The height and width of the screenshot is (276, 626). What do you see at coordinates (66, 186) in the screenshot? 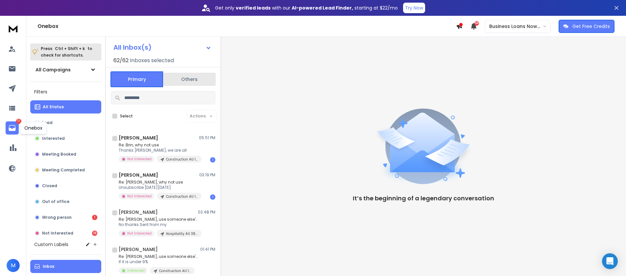
I see `button: Closed` at bounding box center [66, 186].